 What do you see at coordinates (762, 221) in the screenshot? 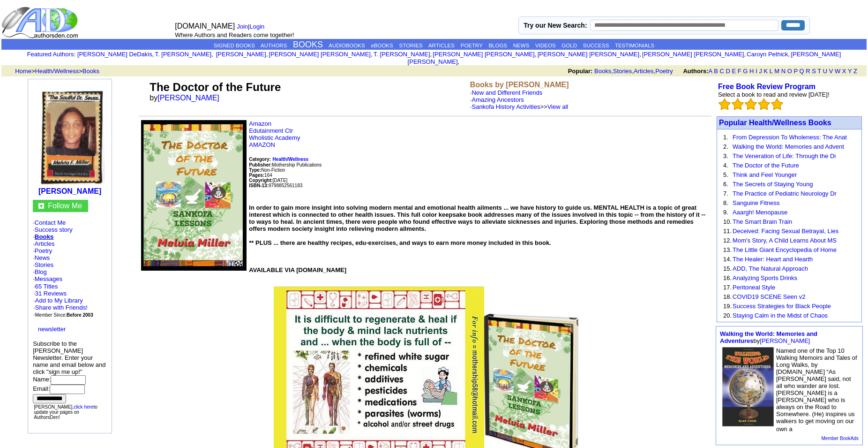
I see `a: The Smart Brain Train` at bounding box center [762, 221].